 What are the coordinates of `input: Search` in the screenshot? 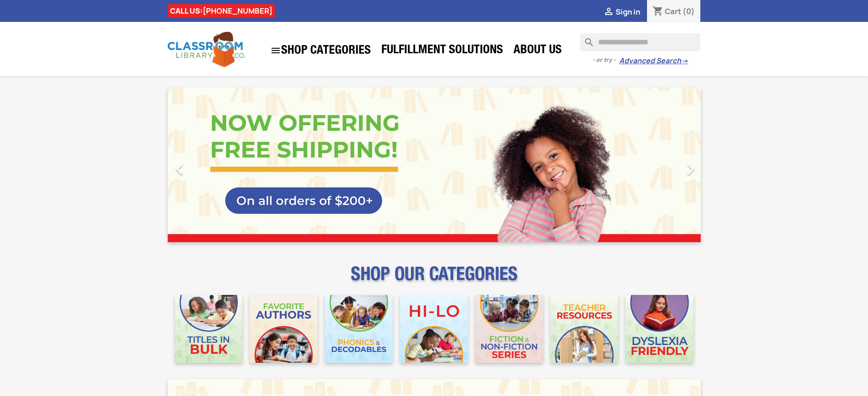 It's located at (640, 42).